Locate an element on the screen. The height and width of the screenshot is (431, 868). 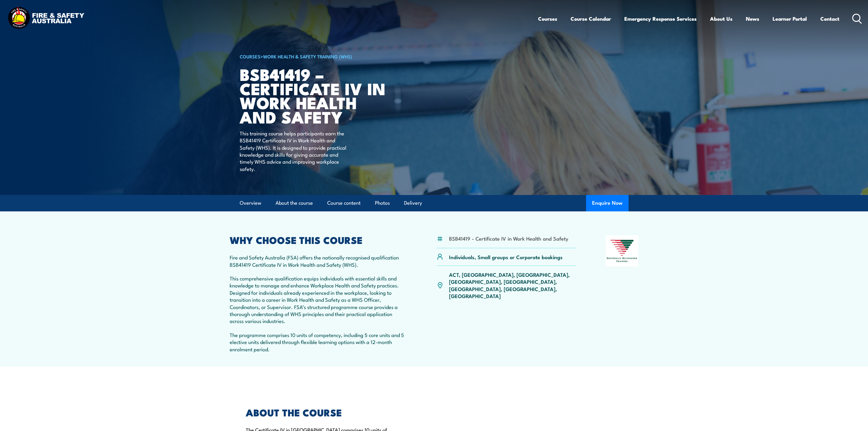
a: Learner Portal is located at coordinates (790, 18).